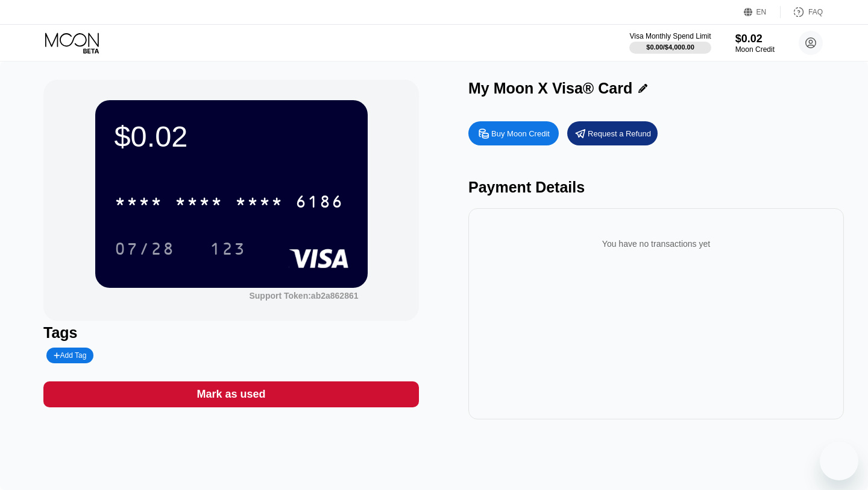 This screenshot has height=490, width=868. Describe the element at coordinates (303, 295) in the screenshot. I see `div: Support Token: ab2a862861` at that location.